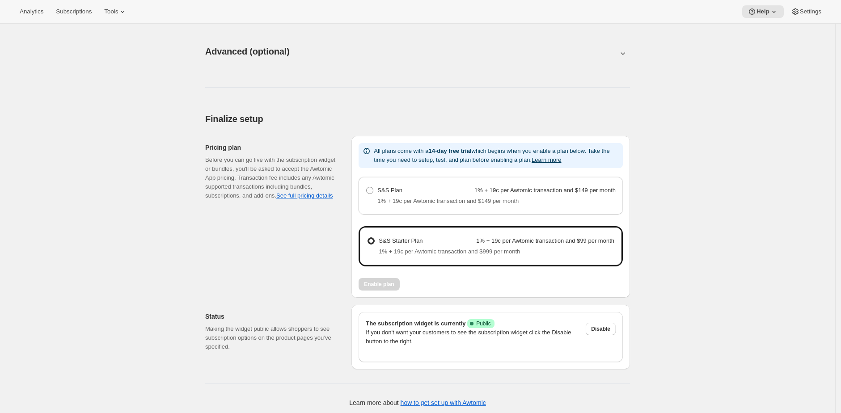 This screenshot has height=413, width=841. I want to click on span: Disable, so click(601, 329).